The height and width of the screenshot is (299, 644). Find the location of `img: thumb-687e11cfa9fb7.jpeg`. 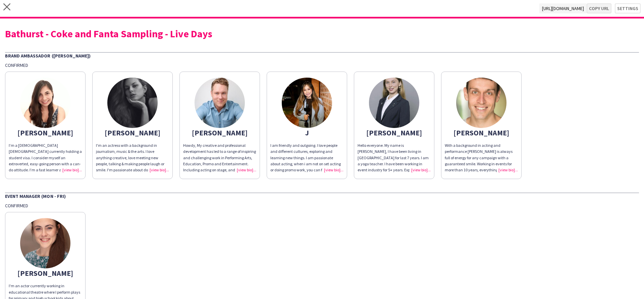

img: thumb-687e11cfa9fb7.jpeg is located at coordinates (132, 103).